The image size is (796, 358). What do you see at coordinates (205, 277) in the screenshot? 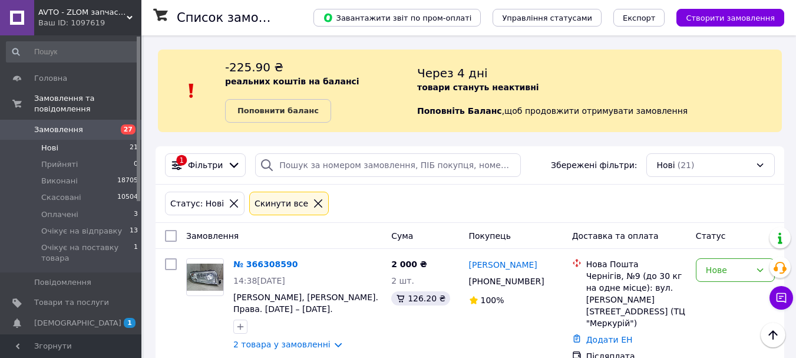
I see `a: Фото товару` at bounding box center [205, 277].